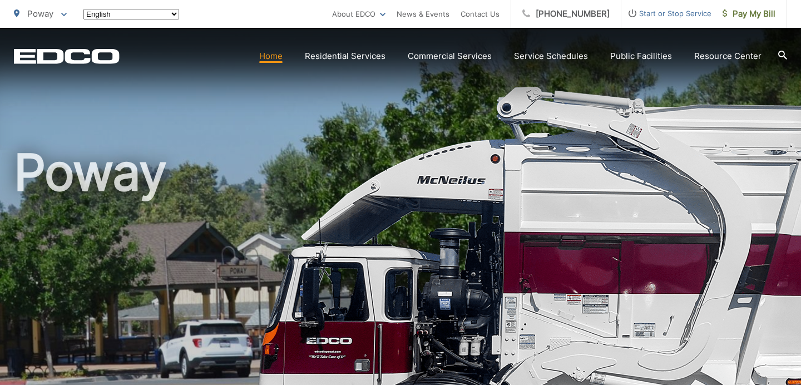  Describe the element at coordinates (359, 14) in the screenshot. I see `a: About EDCO` at that location.